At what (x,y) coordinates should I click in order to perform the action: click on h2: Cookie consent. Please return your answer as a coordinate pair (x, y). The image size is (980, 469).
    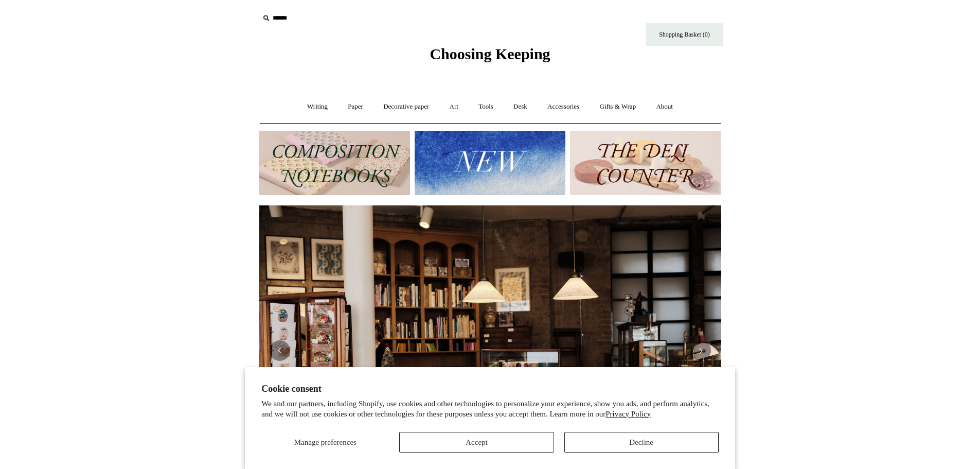
    Looking at the image, I should click on (490, 388).